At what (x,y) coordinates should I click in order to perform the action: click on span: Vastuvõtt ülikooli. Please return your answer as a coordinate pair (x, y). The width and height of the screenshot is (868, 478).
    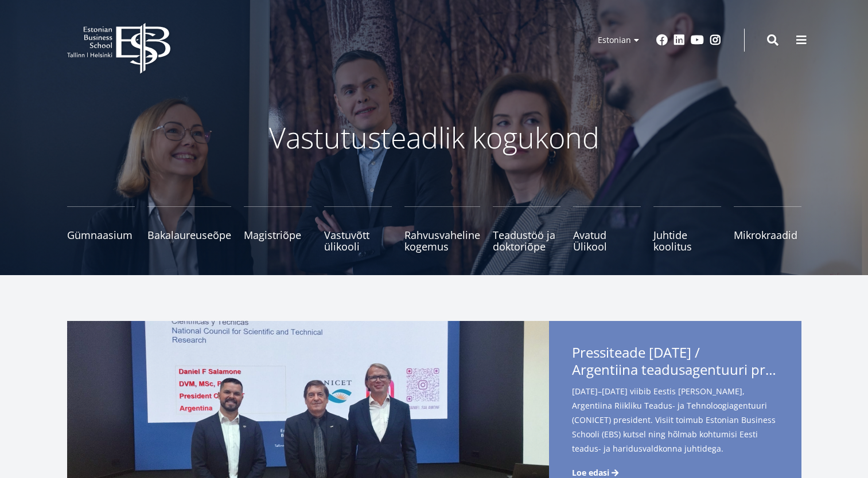
    Looking at the image, I should click on (358, 240).